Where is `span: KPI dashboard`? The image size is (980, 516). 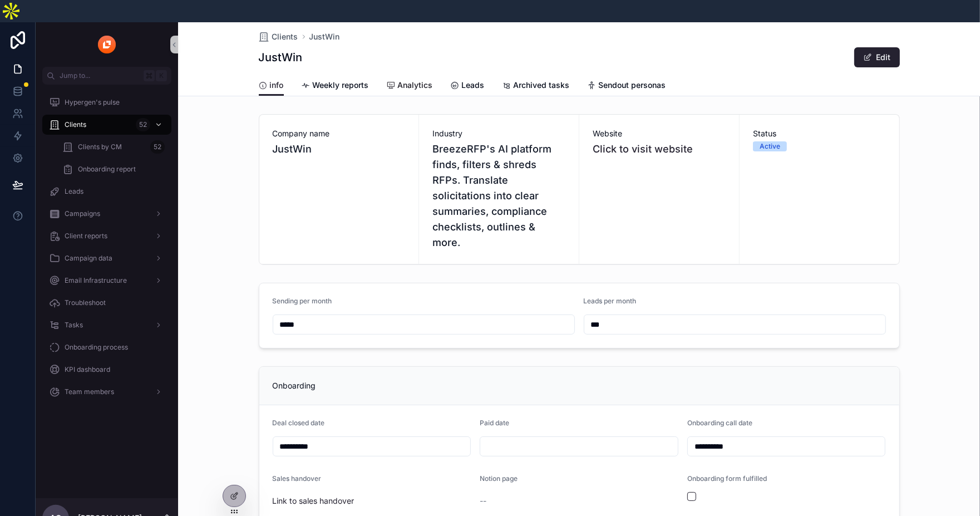
span: KPI dashboard is located at coordinates (87, 370).